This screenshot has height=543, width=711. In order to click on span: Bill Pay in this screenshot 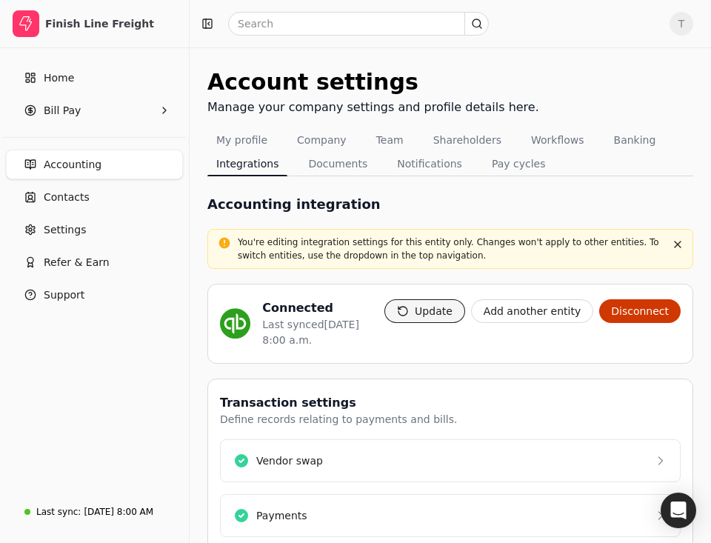, I will do `click(62, 110)`.